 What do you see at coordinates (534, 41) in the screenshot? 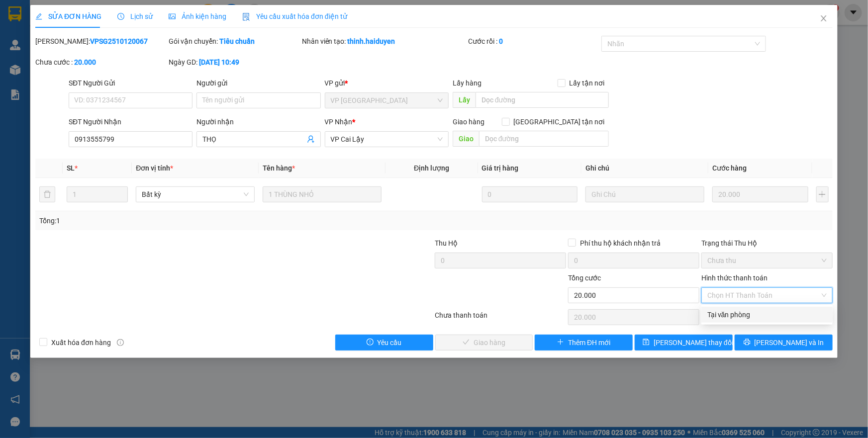
I see `div: Cước rồi :` at bounding box center [534, 41].